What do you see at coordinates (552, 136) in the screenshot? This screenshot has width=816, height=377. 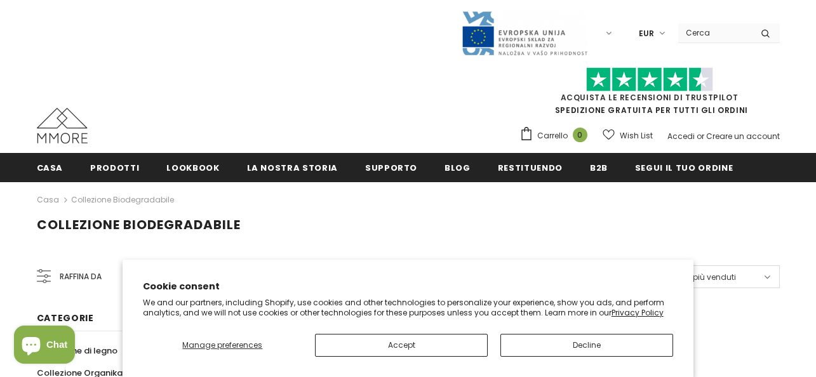 I see `span: Carrello` at bounding box center [552, 136].